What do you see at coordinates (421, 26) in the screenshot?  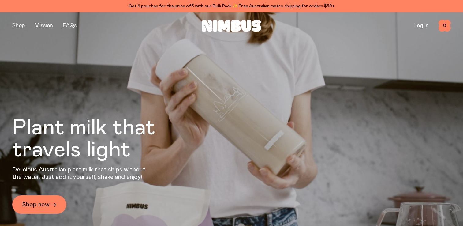 I see `a: Log In` at bounding box center [421, 26].